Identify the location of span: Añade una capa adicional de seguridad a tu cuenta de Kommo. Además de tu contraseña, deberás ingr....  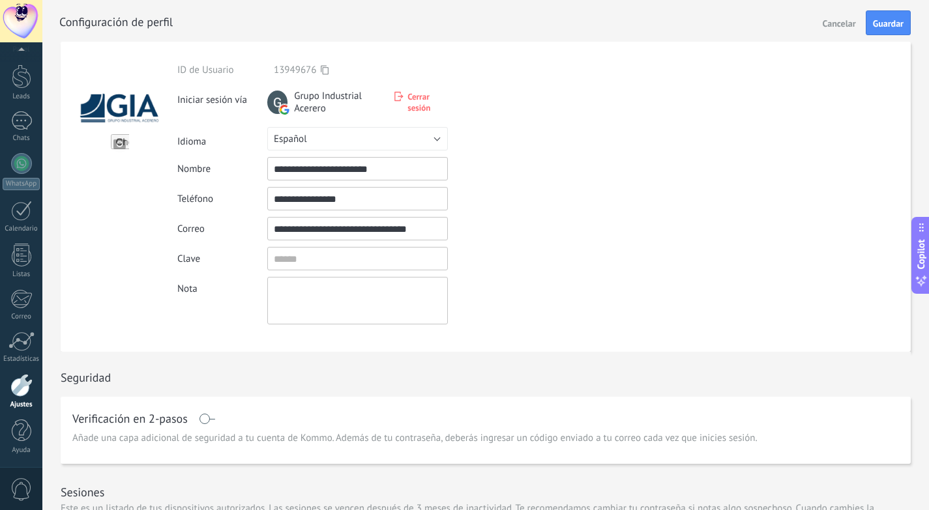
(415, 439).